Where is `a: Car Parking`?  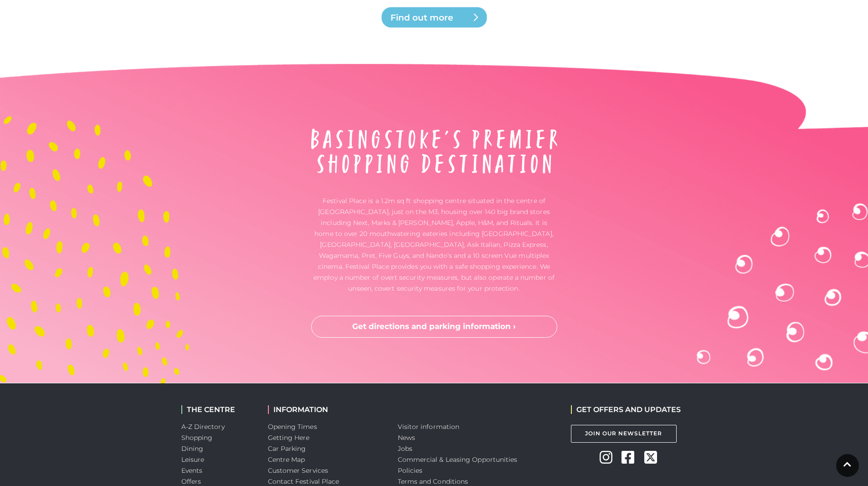 a: Car Parking is located at coordinates (287, 448).